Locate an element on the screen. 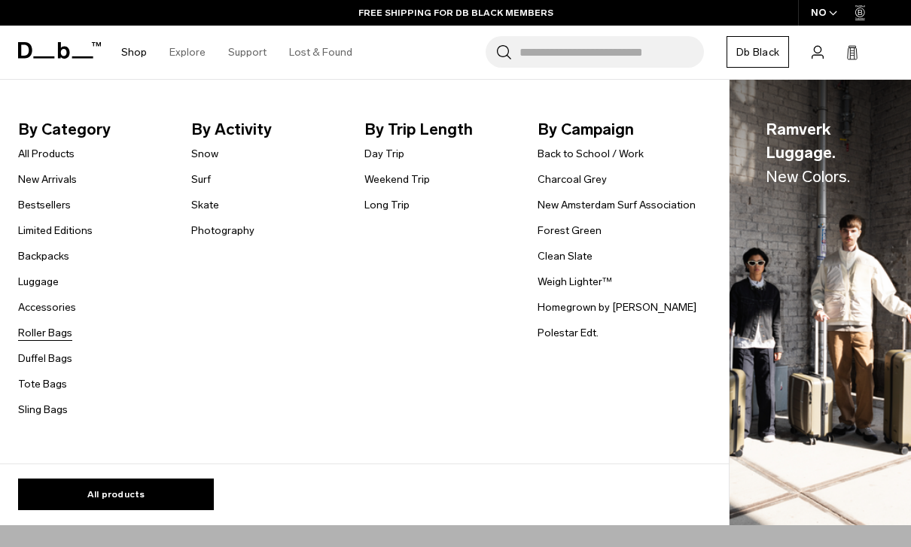  span: By Trip Length is located at coordinates (447, 130).